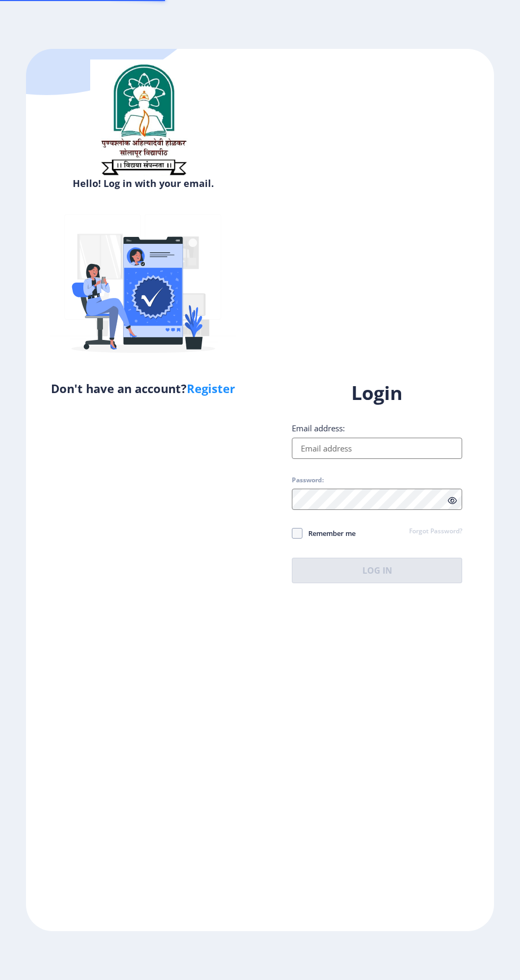  What do you see at coordinates (376, 449) in the screenshot?
I see `input: Email address` at bounding box center [376, 449].